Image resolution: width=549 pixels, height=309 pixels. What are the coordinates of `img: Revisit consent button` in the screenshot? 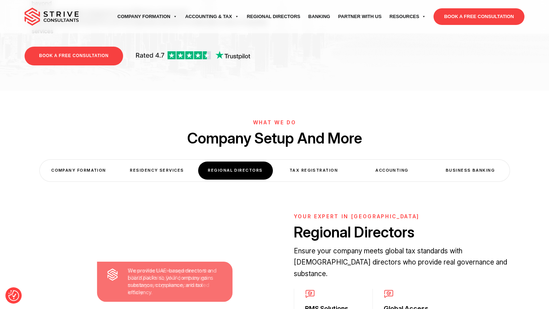 It's located at (14, 295).